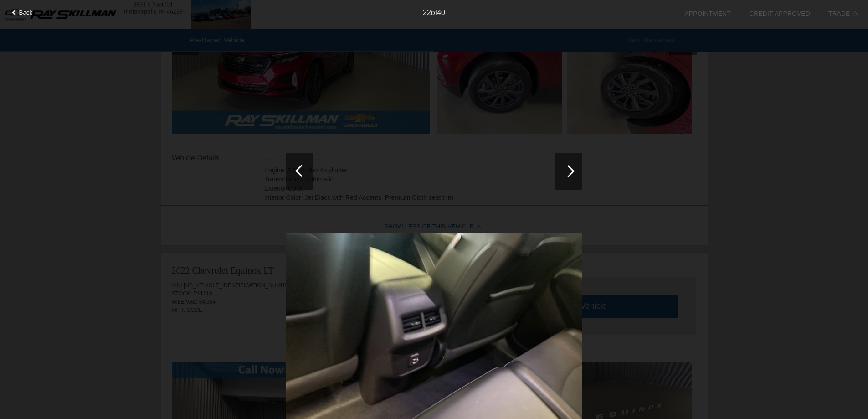 The width and height of the screenshot is (868, 419). What do you see at coordinates (843, 13) in the screenshot?
I see `a: Trade-In` at bounding box center [843, 13].